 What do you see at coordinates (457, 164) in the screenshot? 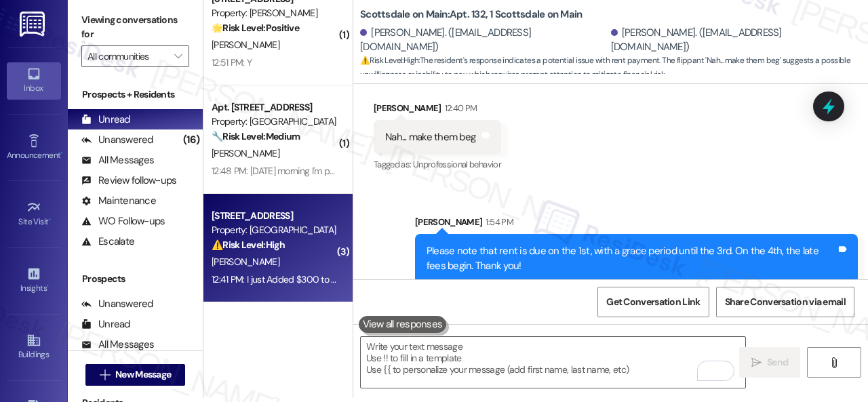
I see `span: Unprofessional behavior` at bounding box center [457, 164].